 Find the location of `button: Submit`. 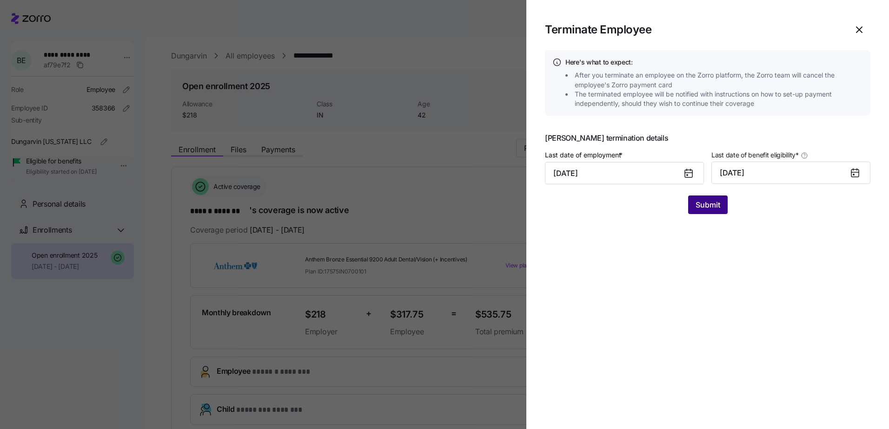

button: Submit is located at coordinates (707, 205).